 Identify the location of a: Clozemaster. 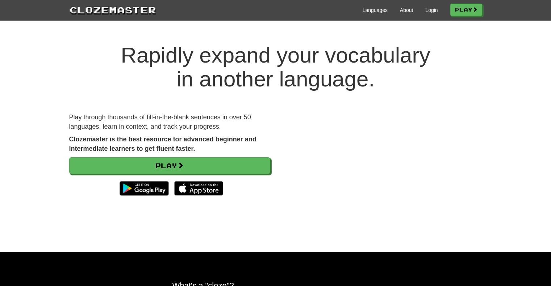
(113, 9).